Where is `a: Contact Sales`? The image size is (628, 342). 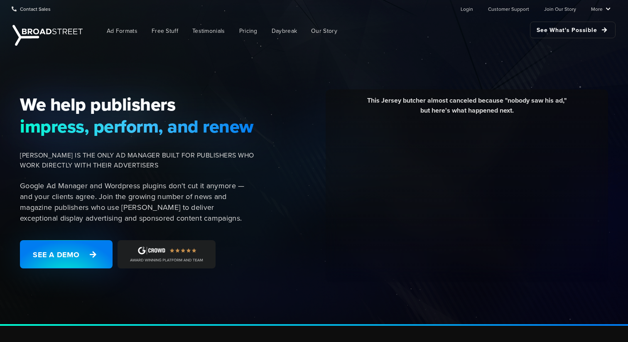
a: Contact Sales is located at coordinates (31, 9).